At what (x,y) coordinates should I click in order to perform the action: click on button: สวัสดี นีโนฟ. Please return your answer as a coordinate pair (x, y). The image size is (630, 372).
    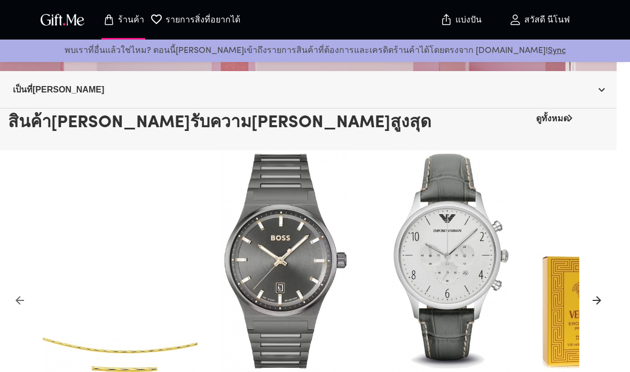
    Looking at the image, I should click on (539, 20).